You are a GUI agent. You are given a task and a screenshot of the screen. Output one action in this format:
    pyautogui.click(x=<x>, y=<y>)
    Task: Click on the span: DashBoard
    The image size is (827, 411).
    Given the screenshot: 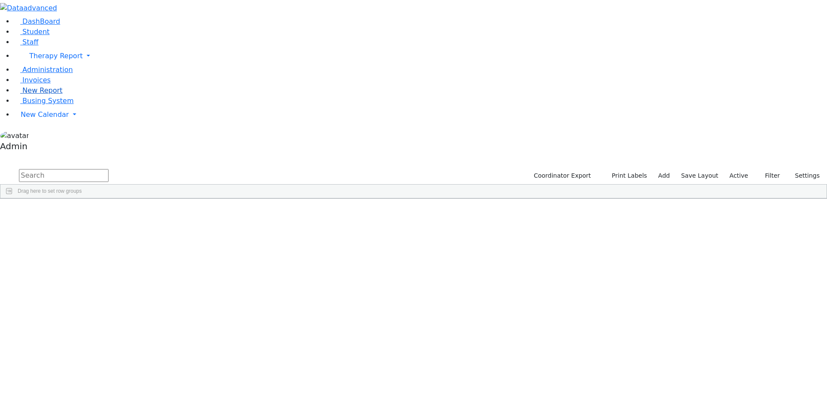 What is the action you would take?
    pyautogui.click(x=41, y=21)
    